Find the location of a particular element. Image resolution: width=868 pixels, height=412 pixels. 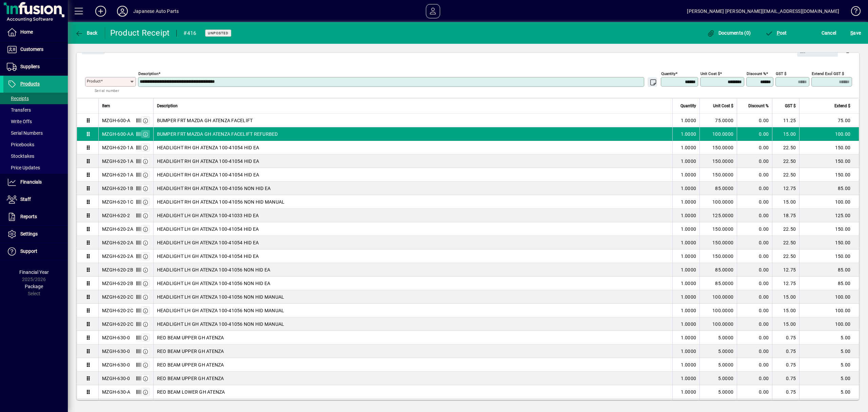

span: Description is located at coordinates (167, 106).